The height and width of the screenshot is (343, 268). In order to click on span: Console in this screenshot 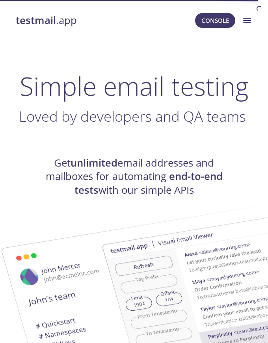, I will do `click(215, 20)`.